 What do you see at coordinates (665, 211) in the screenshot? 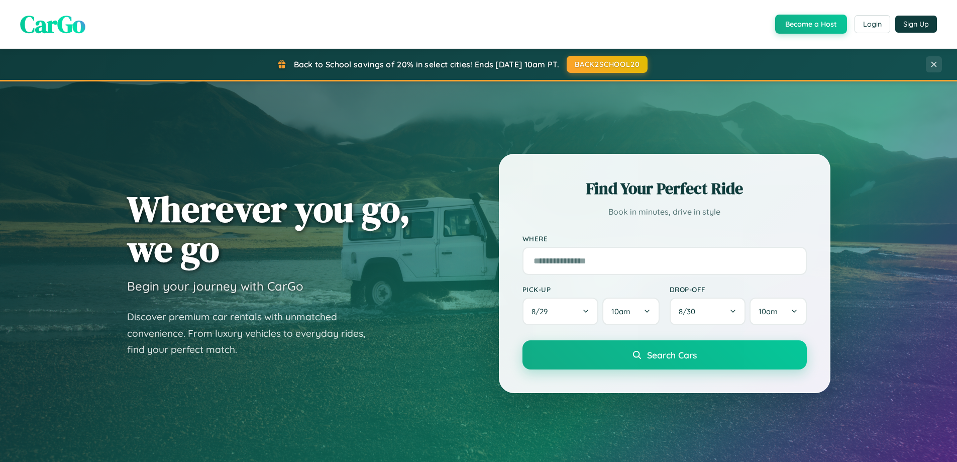
I see `p: Book in minutes, drive in style` at bounding box center [665, 211].